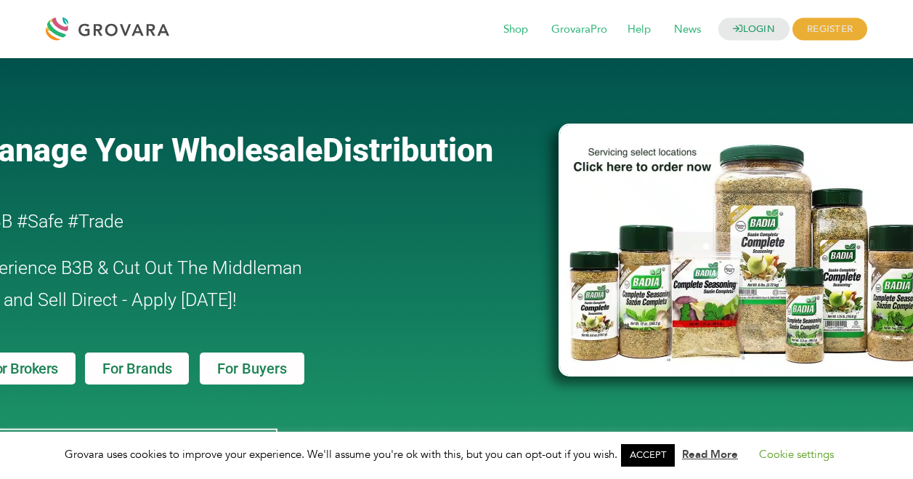 Image resolution: width=913 pixels, height=479 pixels. Describe the element at coordinates (754, 29) in the screenshot. I see `a: LOGIN` at that location.